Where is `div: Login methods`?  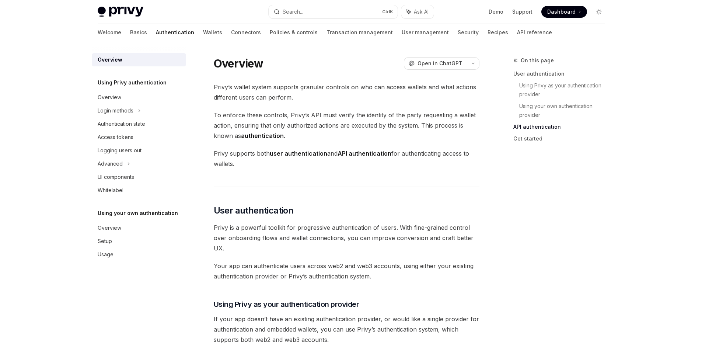
div: Login methods is located at coordinates (115, 111).